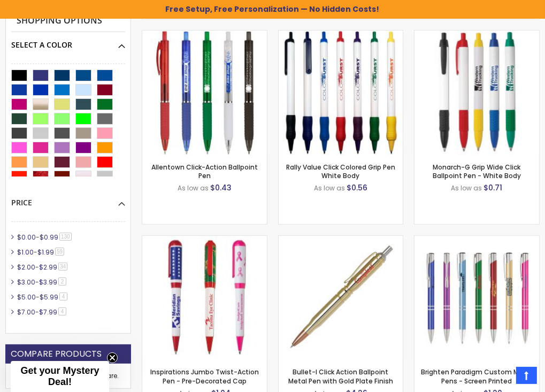  What do you see at coordinates (341, 93) in the screenshot?
I see `img: Rally Value Click Colored Grip Pen White Body` at bounding box center [341, 93].